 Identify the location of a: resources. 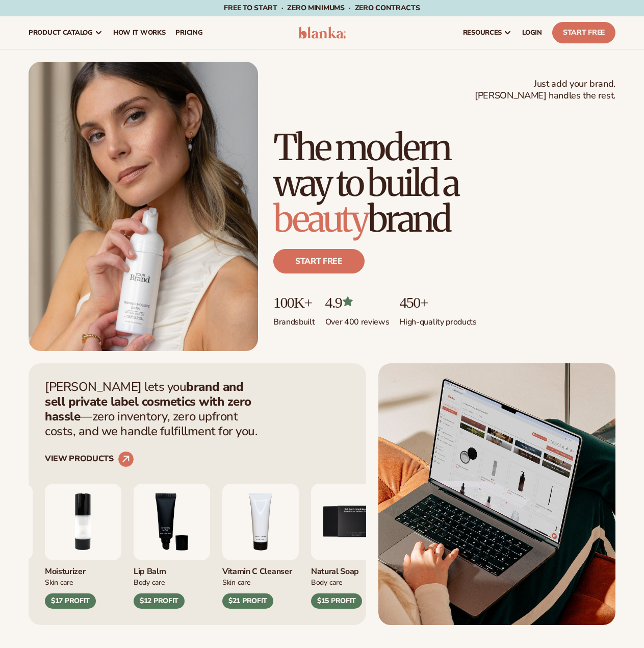
(487, 33).